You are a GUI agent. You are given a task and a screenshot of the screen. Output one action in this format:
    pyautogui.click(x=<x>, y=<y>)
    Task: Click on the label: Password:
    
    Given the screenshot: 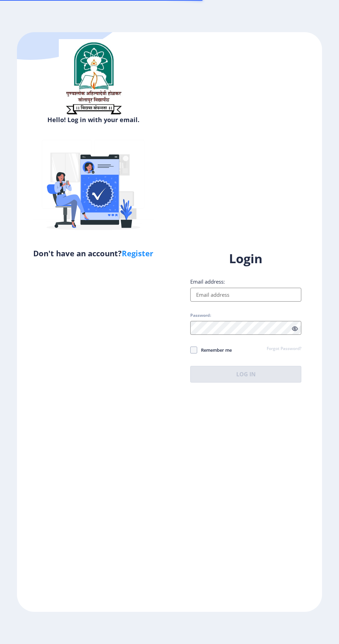 What is the action you would take?
    pyautogui.click(x=201, y=316)
    